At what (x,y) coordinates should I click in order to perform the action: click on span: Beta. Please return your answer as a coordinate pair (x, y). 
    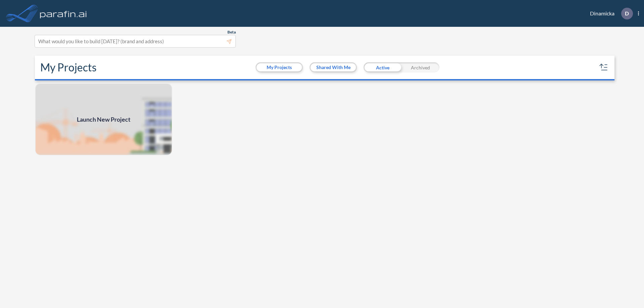
    Looking at the image, I should click on (231, 32).